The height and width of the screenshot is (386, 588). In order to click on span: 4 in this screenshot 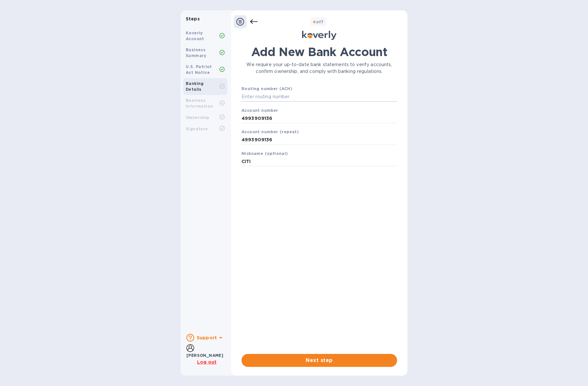, I will do `click(314, 22)`.